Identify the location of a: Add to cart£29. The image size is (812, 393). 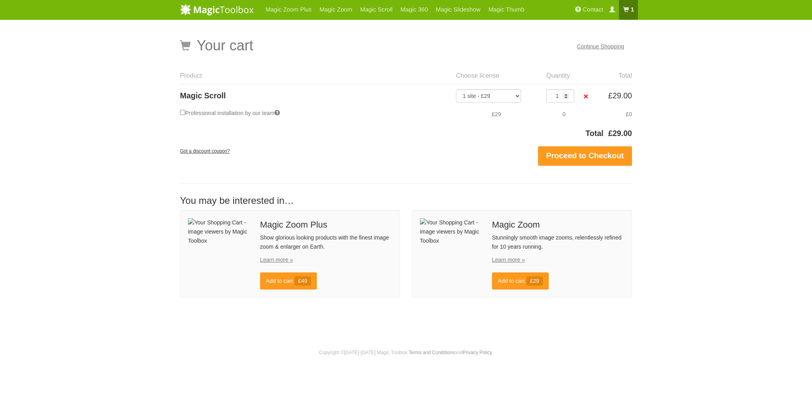
(520, 281).